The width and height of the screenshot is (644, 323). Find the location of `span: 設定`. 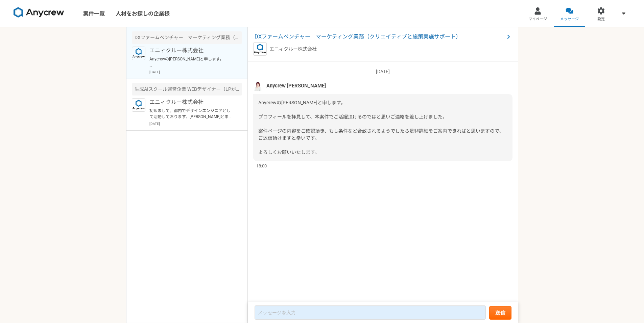

span: 設定 is located at coordinates (601, 19).